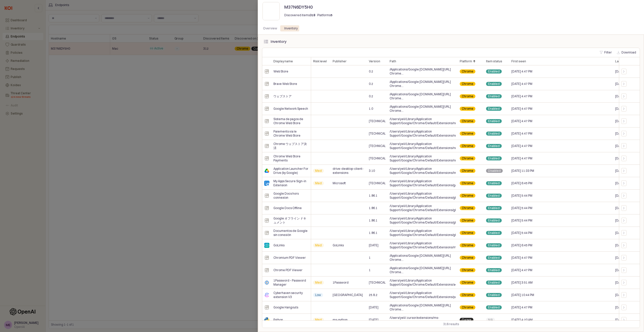 Image resolution: width=644 pixels, height=332 pixels. What do you see at coordinates (339, 61) in the screenshot?
I see `span: Publisher` at bounding box center [339, 61].